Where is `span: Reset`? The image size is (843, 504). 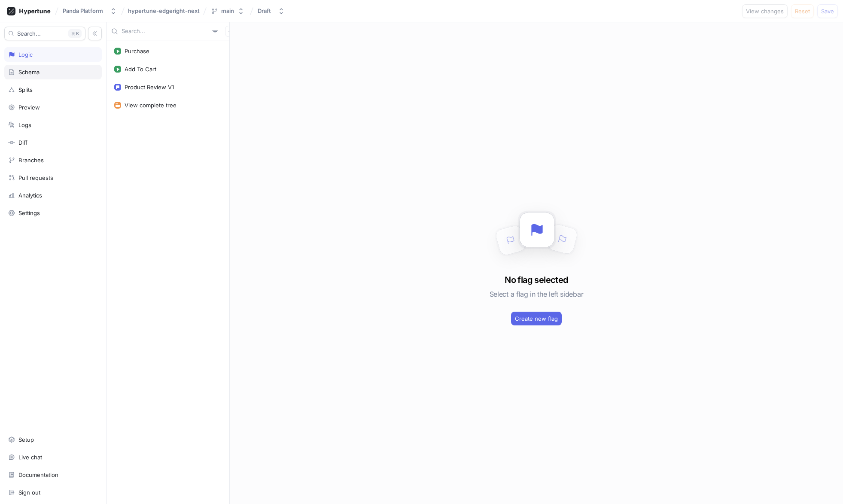
span: Reset is located at coordinates (802, 11).